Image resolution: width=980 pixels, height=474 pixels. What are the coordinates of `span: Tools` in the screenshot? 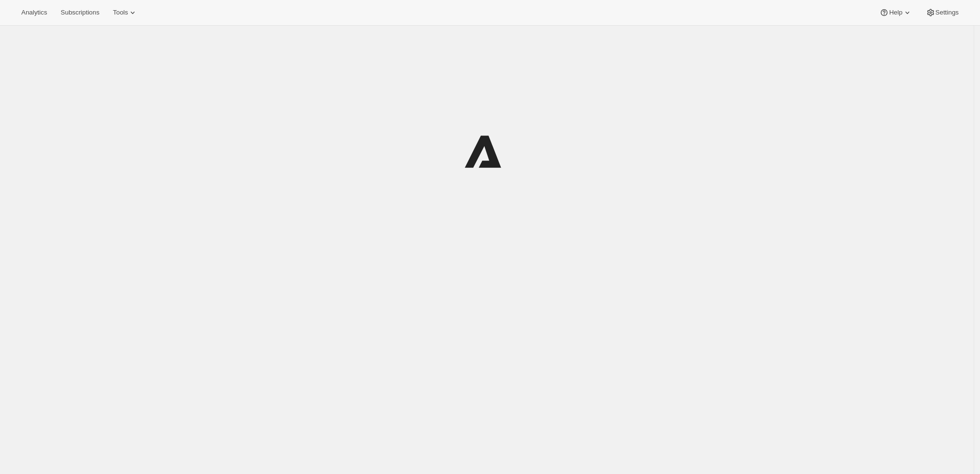 It's located at (120, 12).